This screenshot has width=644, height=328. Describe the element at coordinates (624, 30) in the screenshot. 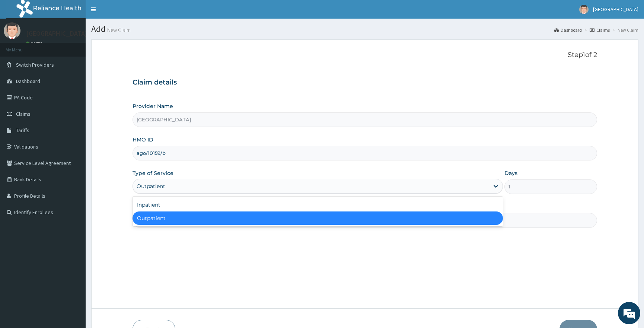

I see `li: New Claim` at that location.